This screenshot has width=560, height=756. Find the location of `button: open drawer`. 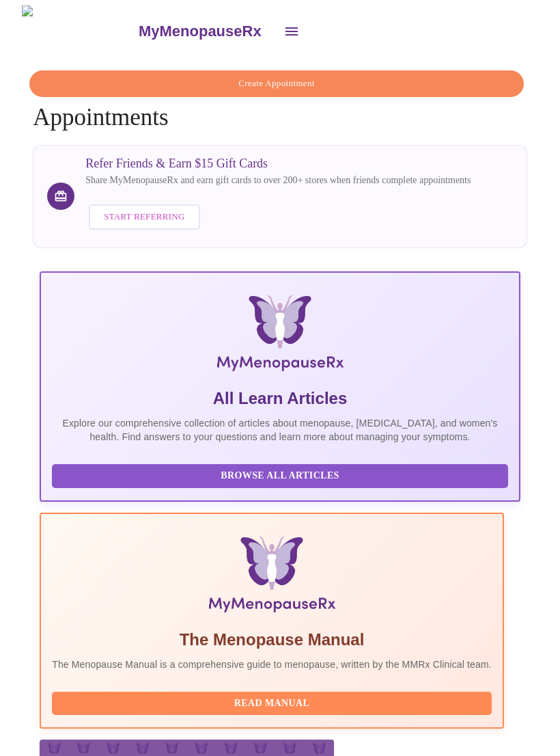

button: open drawer is located at coordinates (292, 32).